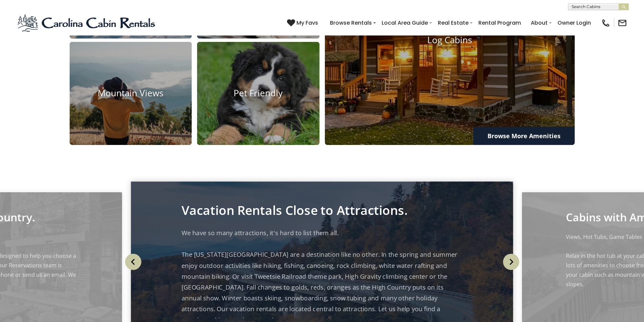  What do you see at coordinates (259, 93) in the screenshot?
I see `a: Pet Friendly` at bounding box center [259, 93].